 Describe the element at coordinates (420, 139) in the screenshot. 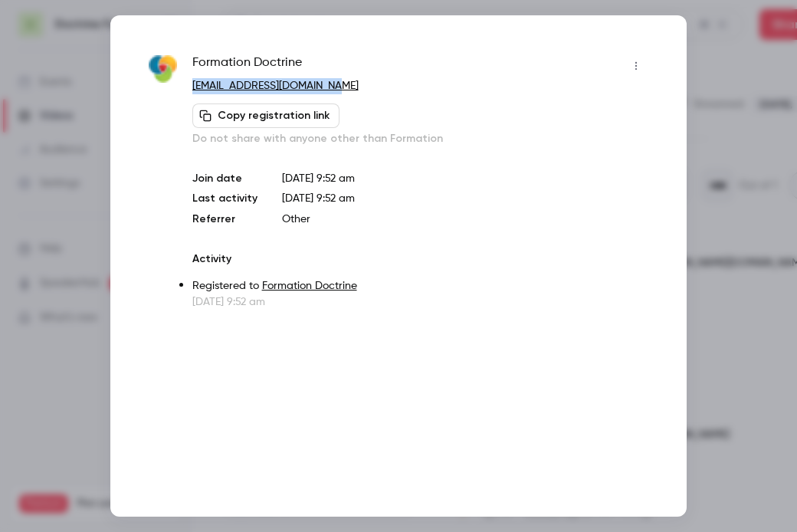

I see `p: Do not share with anyone other than Formation` at that location.